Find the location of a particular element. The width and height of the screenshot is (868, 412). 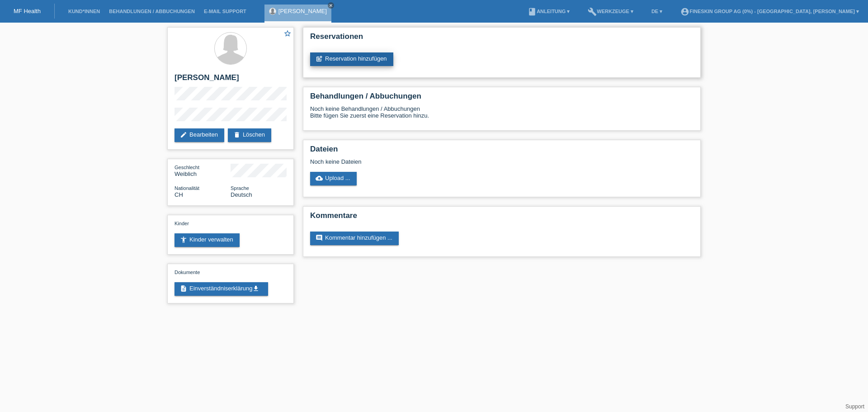

a: MF Health is located at coordinates (27, 11).